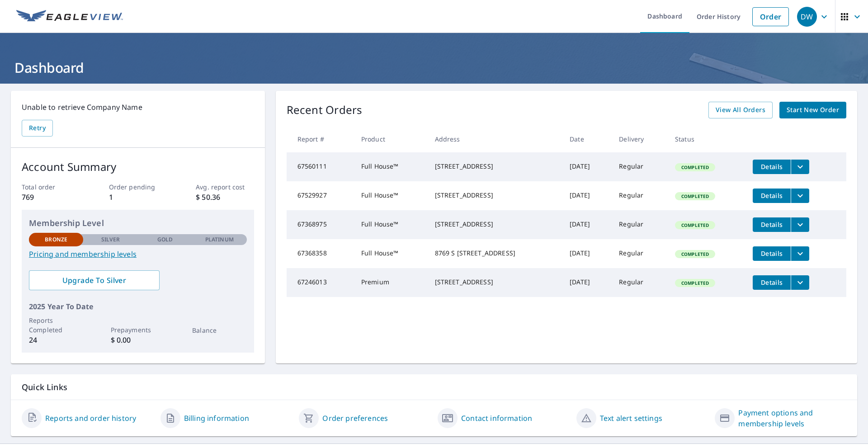 The image size is (868, 448). Describe the element at coordinates (495, 139) in the screenshot. I see `th: Address` at that location.